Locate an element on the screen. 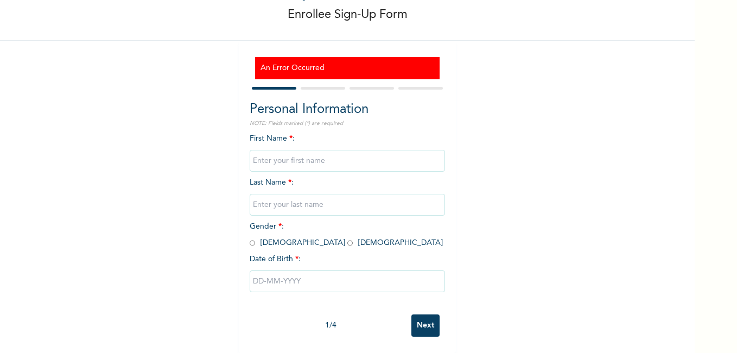 The height and width of the screenshot is (353, 737). p: NOTE: Fields marked (*) are required is located at coordinates (347, 123).